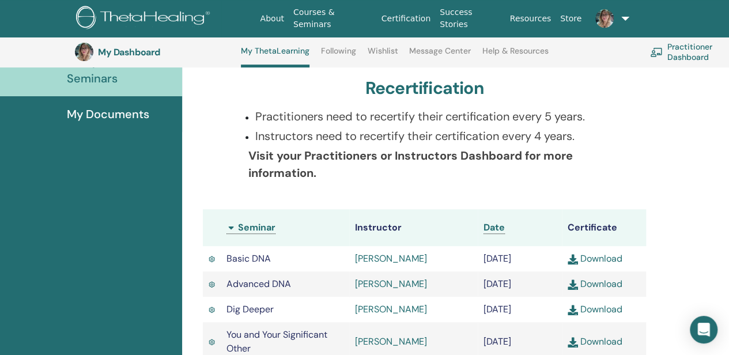 The height and width of the screenshot is (355, 729). I want to click on a: My ThetaLearning, so click(275, 56).